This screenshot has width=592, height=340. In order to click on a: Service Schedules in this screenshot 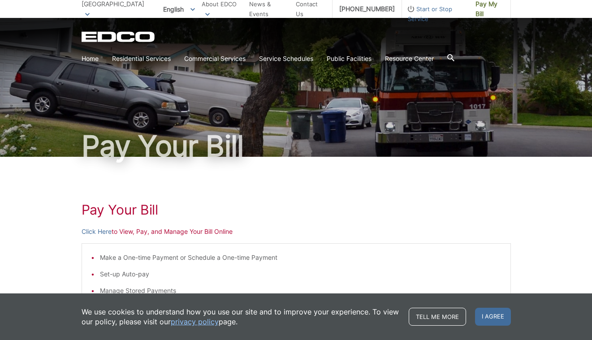, I will do `click(286, 59)`.